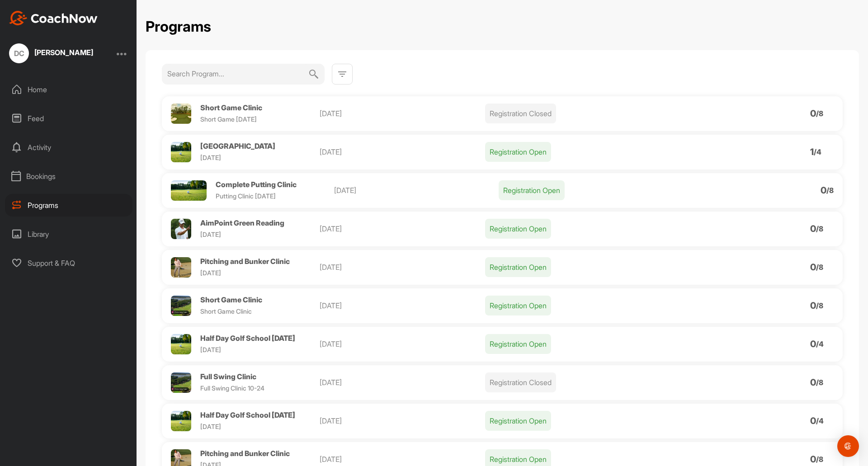 Image resolution: width=868 pixels, height=466 pixels. Describe the element at coordinates (228, 377) in the screenshot. I see `span: Full Swing Clinic` at that location.